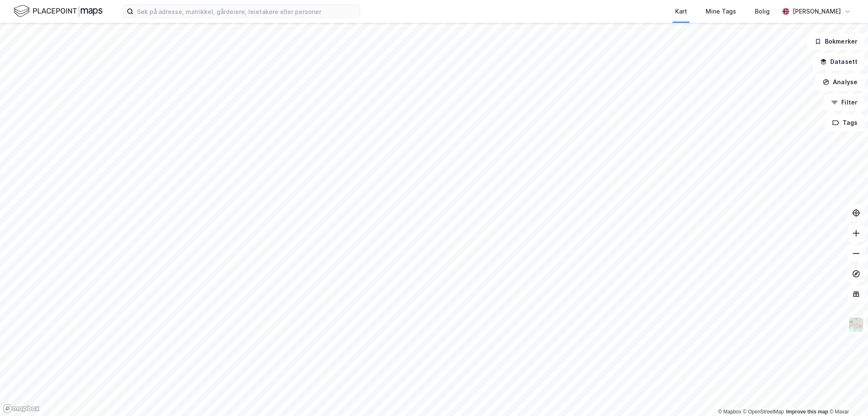 The width and height of the screenshot is (868, 416). Describe the element at coordinates (847, 395) in the screenshot. I see `div: Kontrollprogram for chat` at that location.